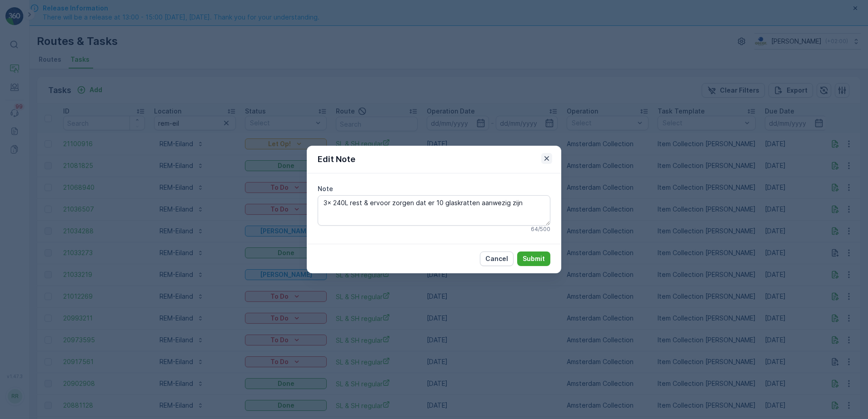 This screenshot has height=419, width=868. Describe the element at coordinates (336, 159) in the screenshot. I see `p: Edit Note` at that location.